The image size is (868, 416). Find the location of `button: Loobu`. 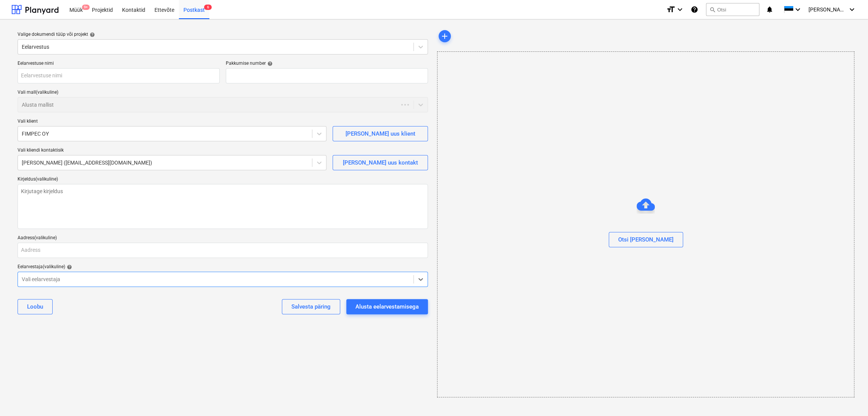

button: Loobu is located at coordinates (35, 307).